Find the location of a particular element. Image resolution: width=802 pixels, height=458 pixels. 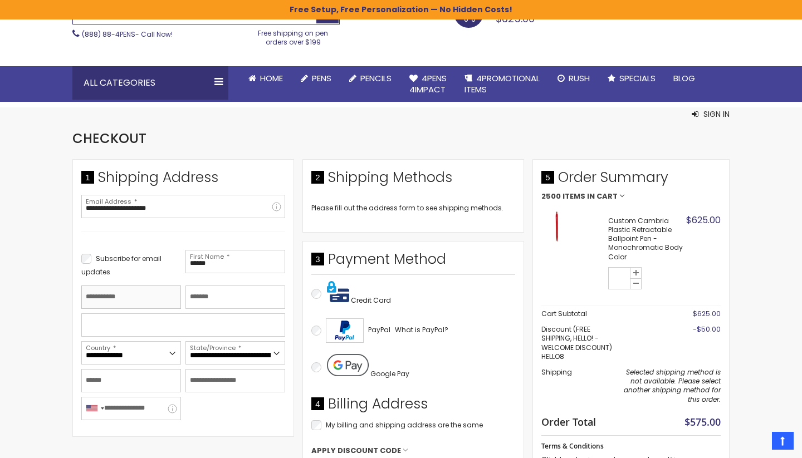

strong: Custom Cambria Plastic Retractable Ballpoint Pen - Monochromatic Body Color is located at coordinates (645, 239).